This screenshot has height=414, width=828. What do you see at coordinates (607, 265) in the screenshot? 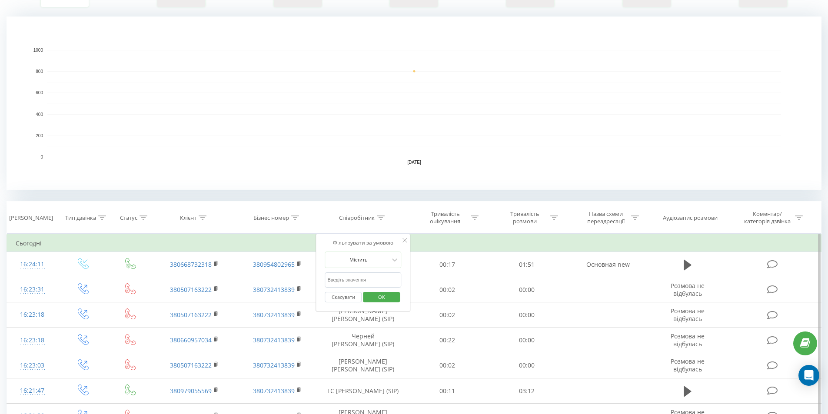
I see `td: Основная new` at bounding box center [607, 265].